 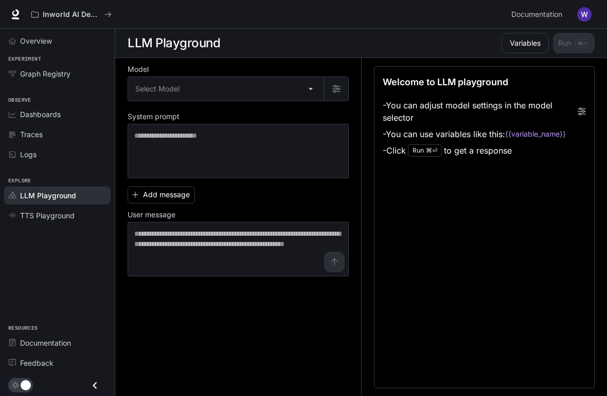 I want to click on img: User avatar, so click(x=584, y=14).